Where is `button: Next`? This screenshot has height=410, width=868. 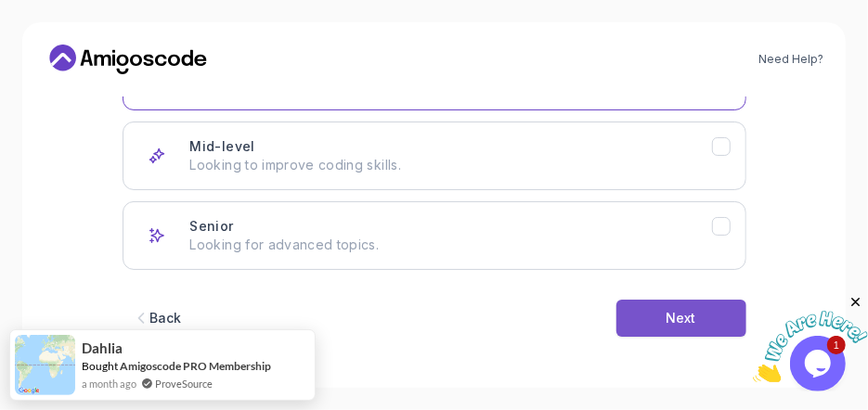
button: Next is located at coordinates (682, 318).